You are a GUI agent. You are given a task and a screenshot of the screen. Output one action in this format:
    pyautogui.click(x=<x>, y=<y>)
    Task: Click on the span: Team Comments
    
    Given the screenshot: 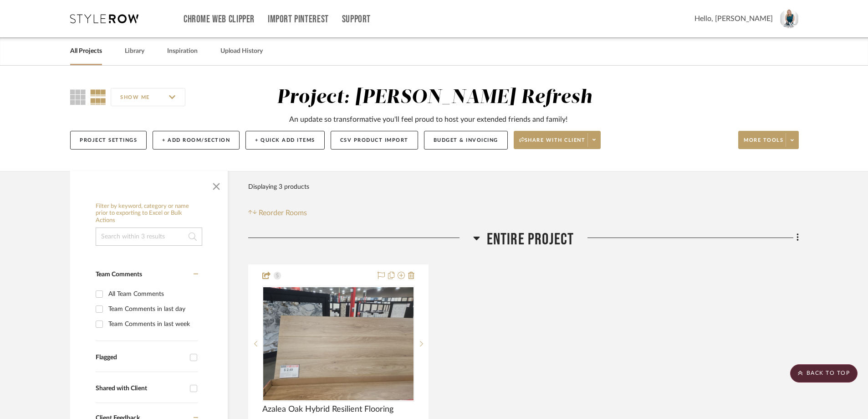 What is the action you would take?
    pyautogui.click(x=119, y=274)
    